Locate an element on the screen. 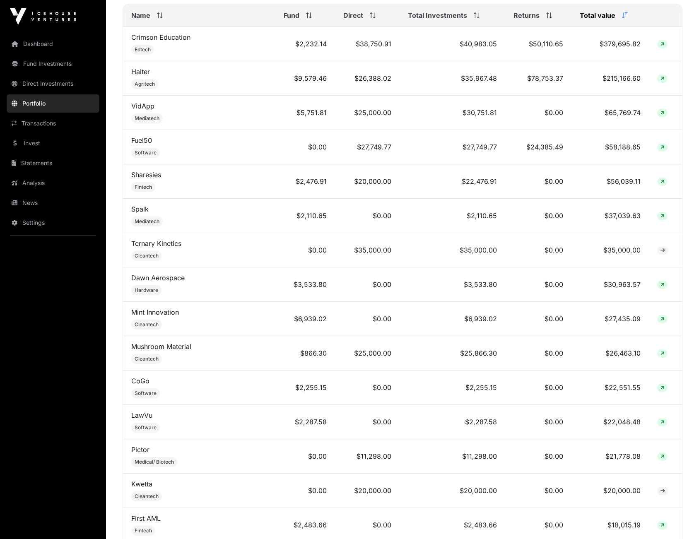 The image size is (699, 539). td: $40,983.05 is located at coordinates (452, 44).